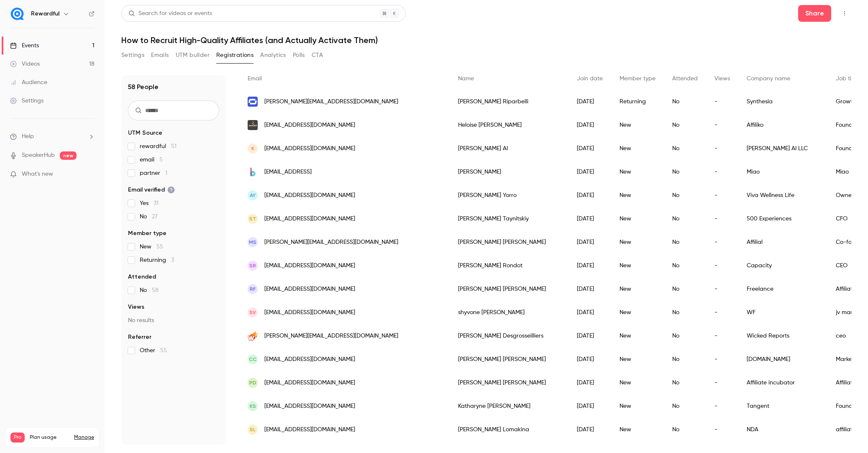  I want to click on button: Share, so click(814, 13).